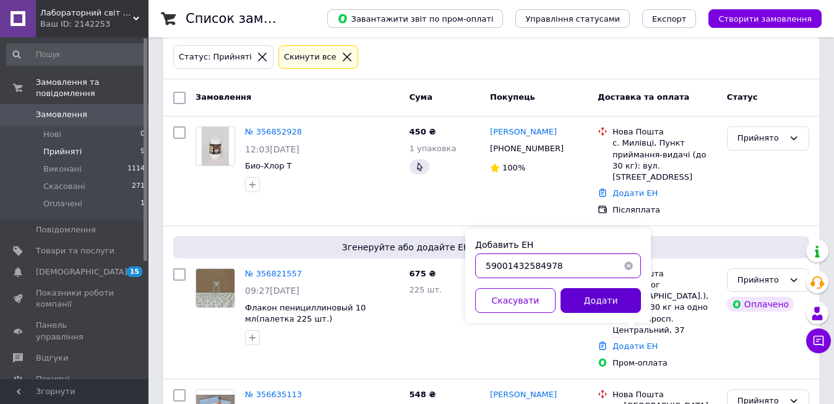 The image size is (834, 404). I want to click on span: Cума, so click(421, 97).